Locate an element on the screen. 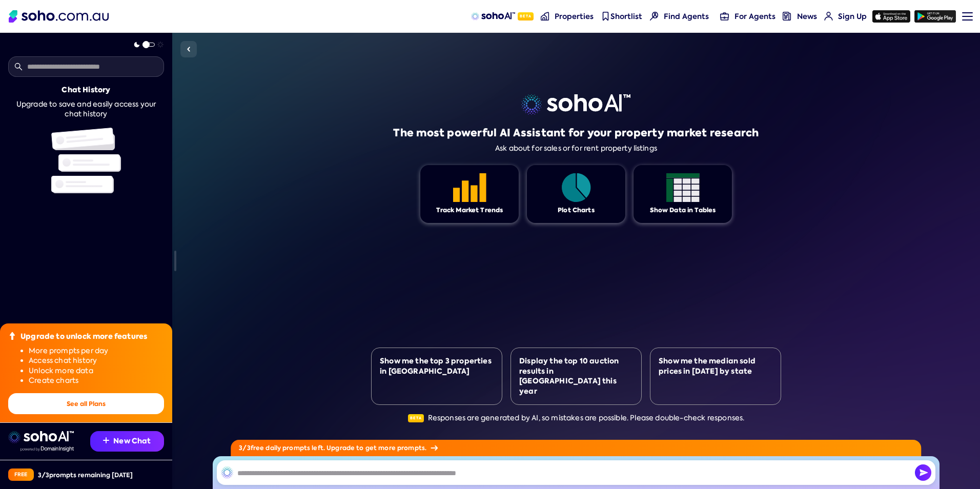  img: properties-nav icon is located at coordinates (545, 16).